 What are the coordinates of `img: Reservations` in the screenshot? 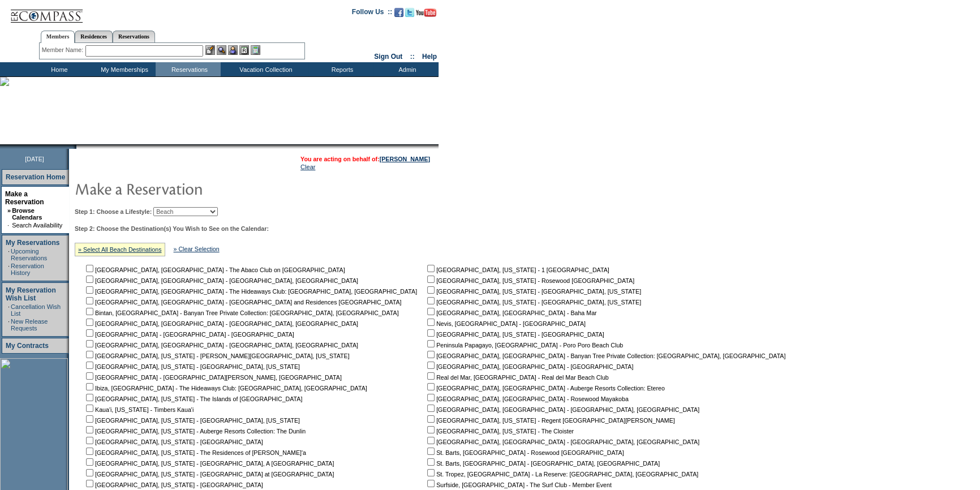 It's located at (244, 50).